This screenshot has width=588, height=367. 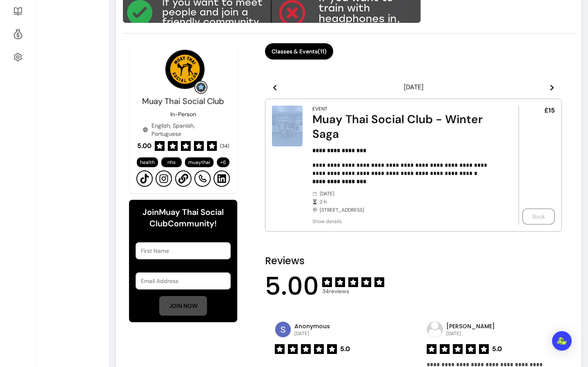 I want to click on div: Open Intercom Messenger, so click(x=562, y=341).